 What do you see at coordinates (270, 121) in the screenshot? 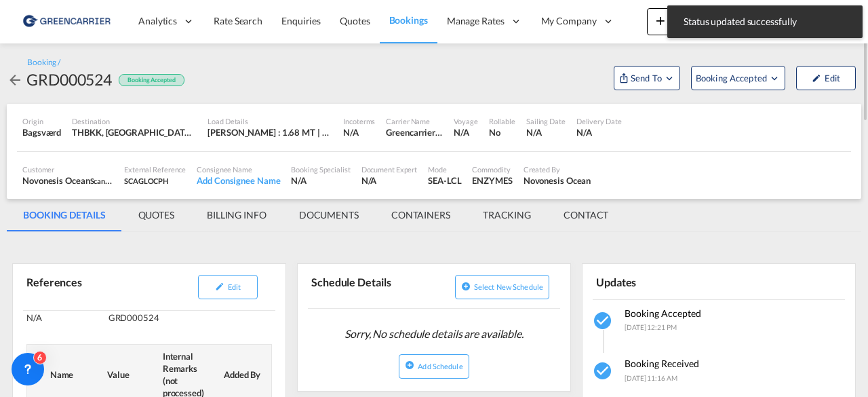
I see `div: Load Details` at bounding box center [270, 121].